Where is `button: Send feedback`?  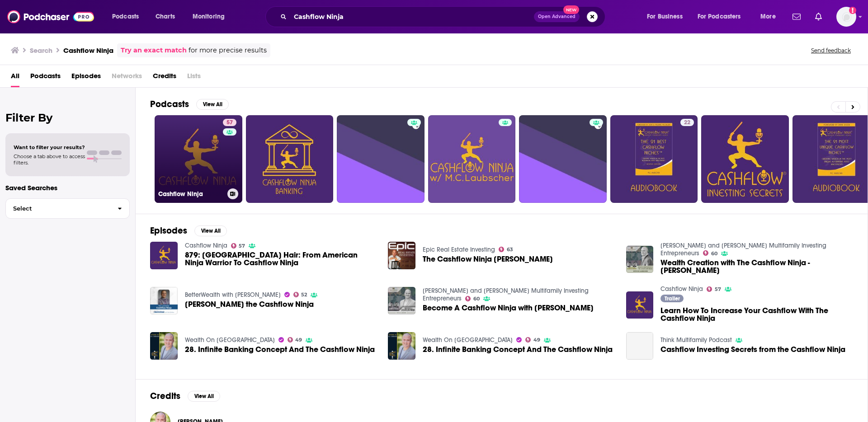 button: Send feedback is located at coordinates (831, 50).